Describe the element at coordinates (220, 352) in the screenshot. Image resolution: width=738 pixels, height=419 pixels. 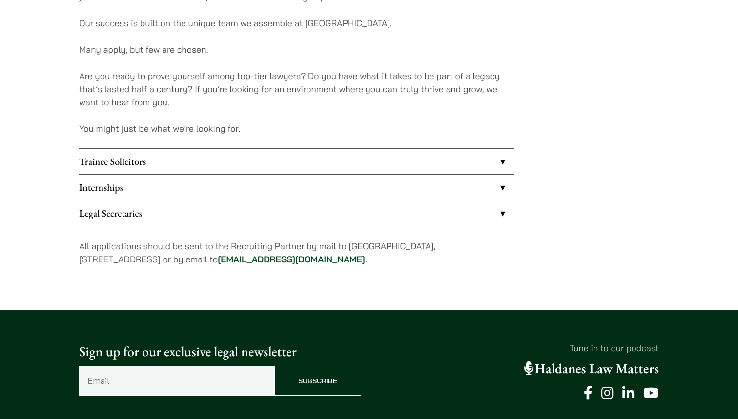
I see `p: Sign up for our exclusive legal newsletter` at that location.